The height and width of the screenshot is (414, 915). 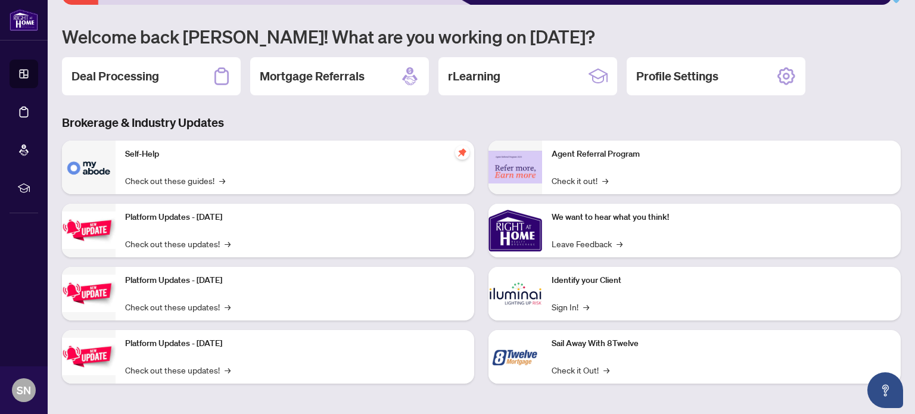 I want to click on a: Check it out!→, so click(x=580, y=180).